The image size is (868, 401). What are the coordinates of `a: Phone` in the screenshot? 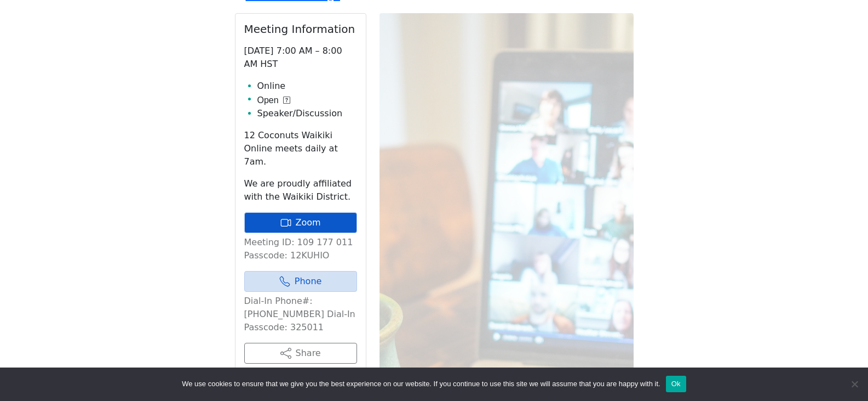 It's located at (301, 281).